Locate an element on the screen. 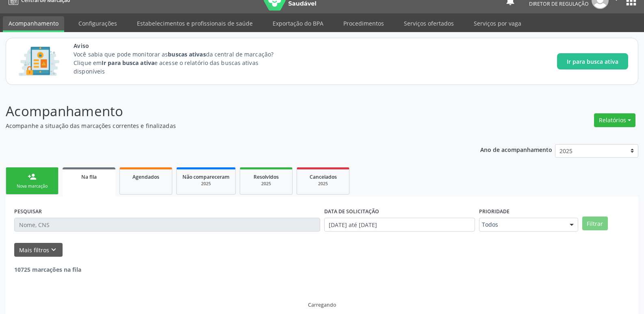  img: Imagem de CalloutCard is located at coordinates (39, 61).